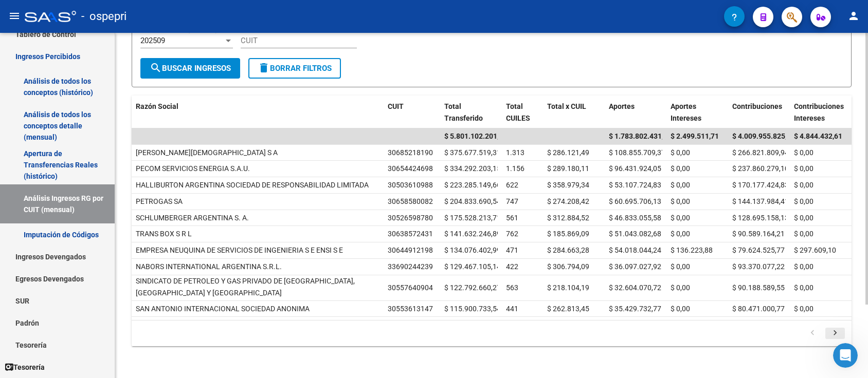 The width and height of the screenshot is (868, 378). What do you see at coordinates (411, 234) in the screenshot?
I see `div: 30638572431` at bounding box center [411, 234].